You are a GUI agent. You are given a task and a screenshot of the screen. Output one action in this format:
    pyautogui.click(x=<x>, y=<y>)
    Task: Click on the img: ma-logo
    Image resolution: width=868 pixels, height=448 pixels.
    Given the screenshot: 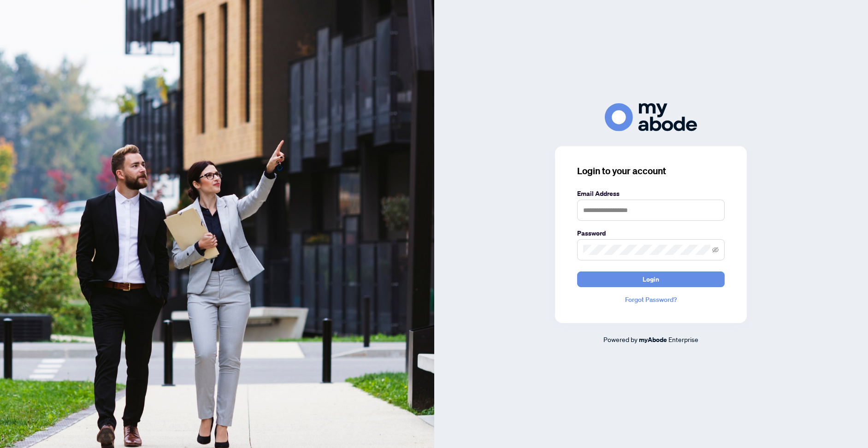 What is the action you would take?
    pyautogui.click(x=651, y=117)
    